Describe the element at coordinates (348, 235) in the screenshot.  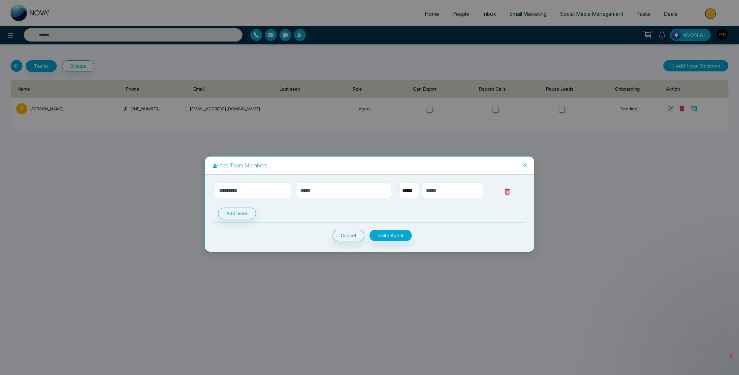
I see `button: Cancel` at that location.